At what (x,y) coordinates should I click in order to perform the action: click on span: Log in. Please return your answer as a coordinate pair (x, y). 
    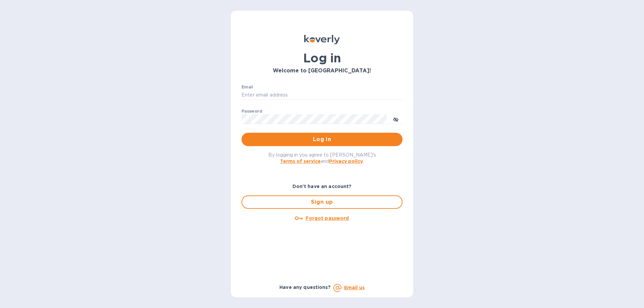
    Looking at the image, I should click on (322, 139).